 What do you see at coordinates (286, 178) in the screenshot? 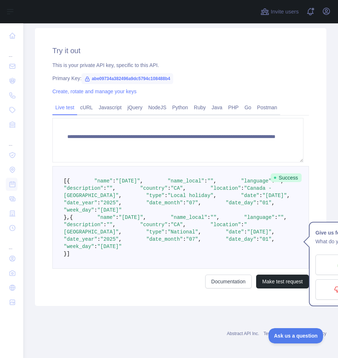
I see `span: Success` at bounding box center [286, 178].